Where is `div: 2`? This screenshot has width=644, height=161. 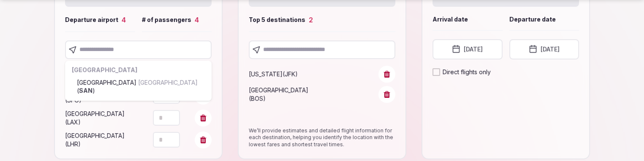 div: 2 is located at coordinates (311, 20).